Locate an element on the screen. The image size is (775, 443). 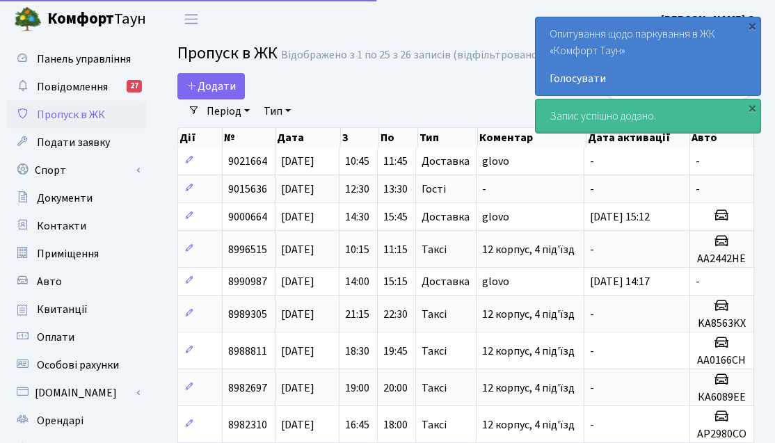
span: 18:00 is located at coordinates (395, 425).